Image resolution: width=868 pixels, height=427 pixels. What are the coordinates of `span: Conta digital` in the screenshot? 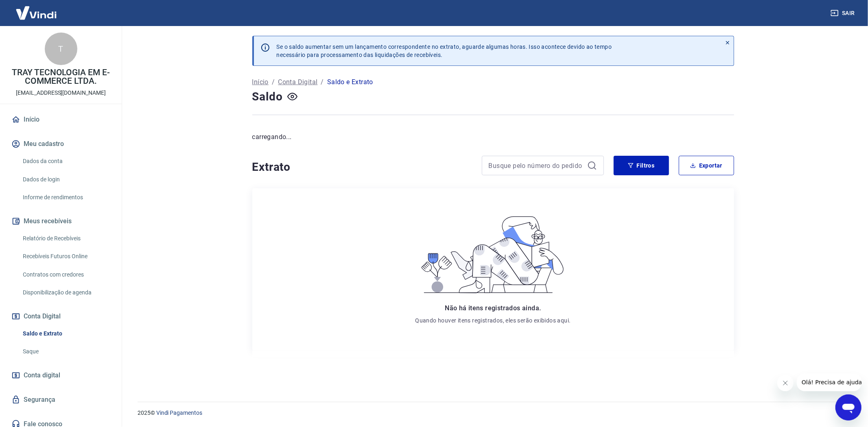 It's located at (42, 375).